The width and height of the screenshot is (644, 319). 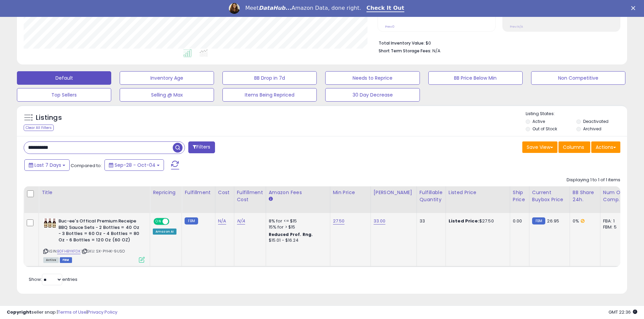 I want to click on div: 0%, so click(x=584, y=221).